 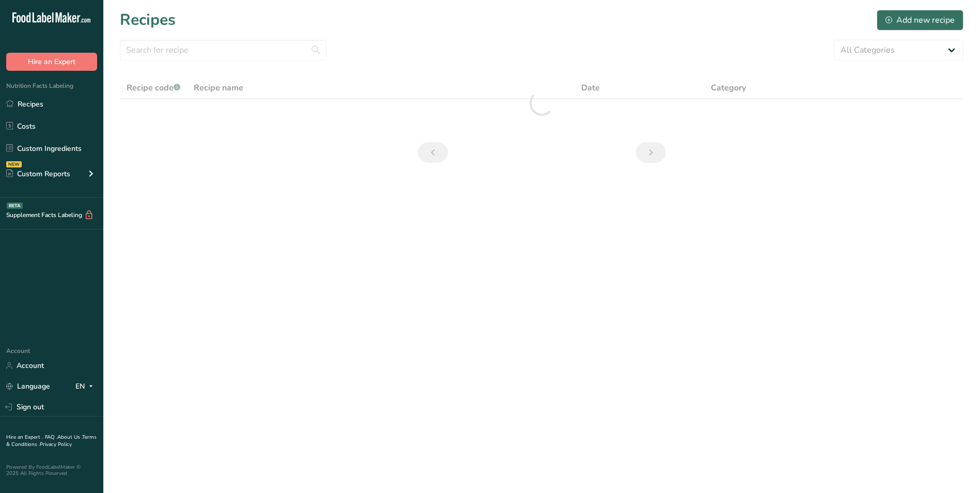 What do you see at coordinates (51, 470) in the screenshot?
I see `div: Powered By FoodLabelMaker © 2025 All Rights Reserved` at bounding box center [51, 470].